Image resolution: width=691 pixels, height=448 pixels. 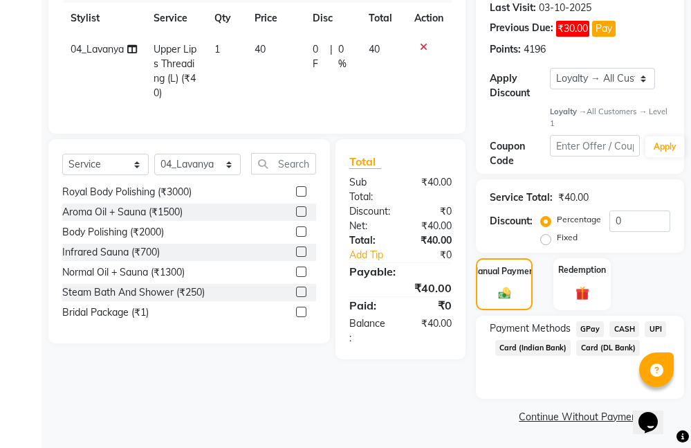 What do you see at coordinates (522, 28) in the screenshot?
I see `div: Previous Due:` at bounding box center [522, 28].